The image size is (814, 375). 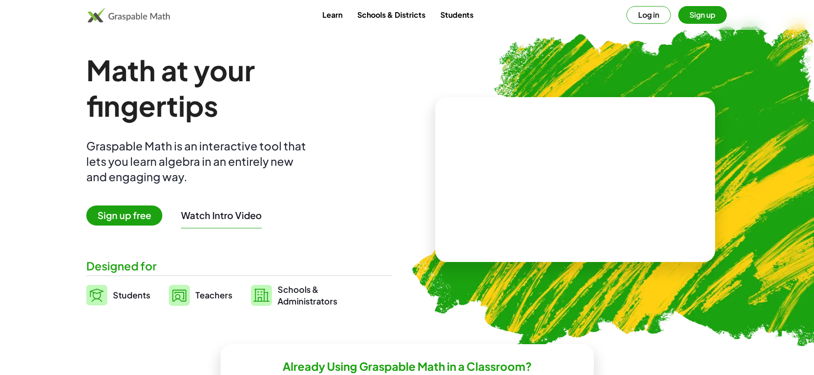 What do you see at coordinates (703, 15) in the screenshot?
I see `button: Sign up` at bounding box center [703, 15].